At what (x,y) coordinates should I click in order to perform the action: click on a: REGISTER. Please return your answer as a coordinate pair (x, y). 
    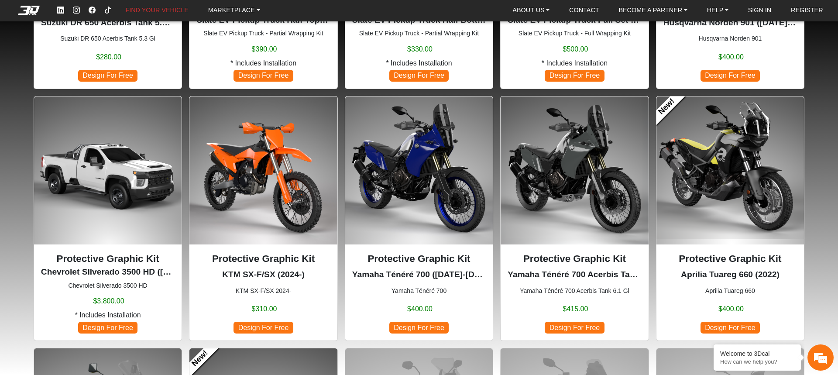
    Looking at the image, I should click on (807, 10).